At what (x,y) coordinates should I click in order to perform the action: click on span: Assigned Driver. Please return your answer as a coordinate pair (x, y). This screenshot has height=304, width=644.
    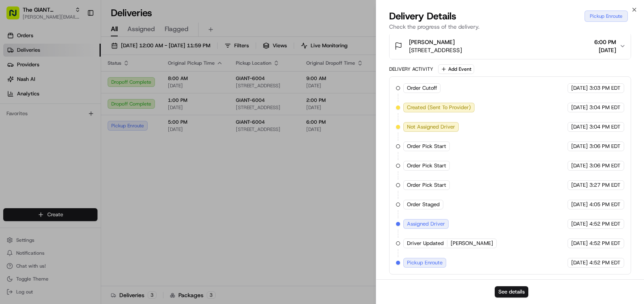
    Looking at the image, I should click on (426, 224).